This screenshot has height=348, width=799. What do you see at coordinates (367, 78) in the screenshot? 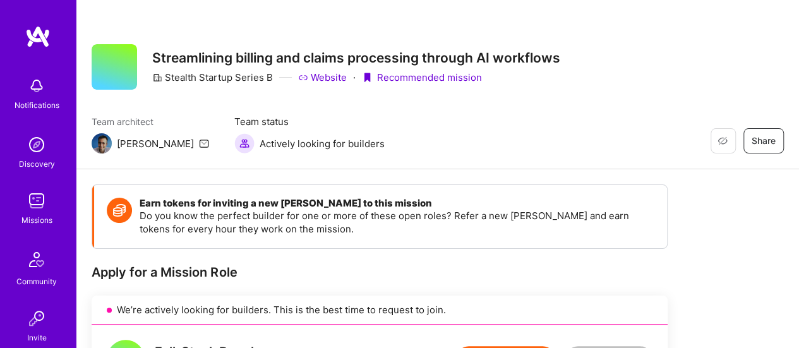
I see `i: icon PurpleRibbon` at bounding box center [367, 78].